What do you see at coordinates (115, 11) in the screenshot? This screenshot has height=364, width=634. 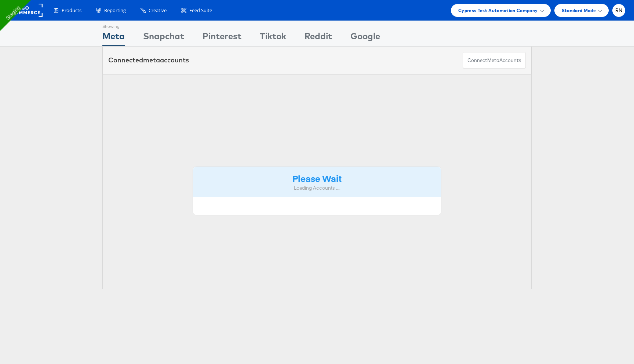 I see `span: Reporting` at bounding box center [115, 11].